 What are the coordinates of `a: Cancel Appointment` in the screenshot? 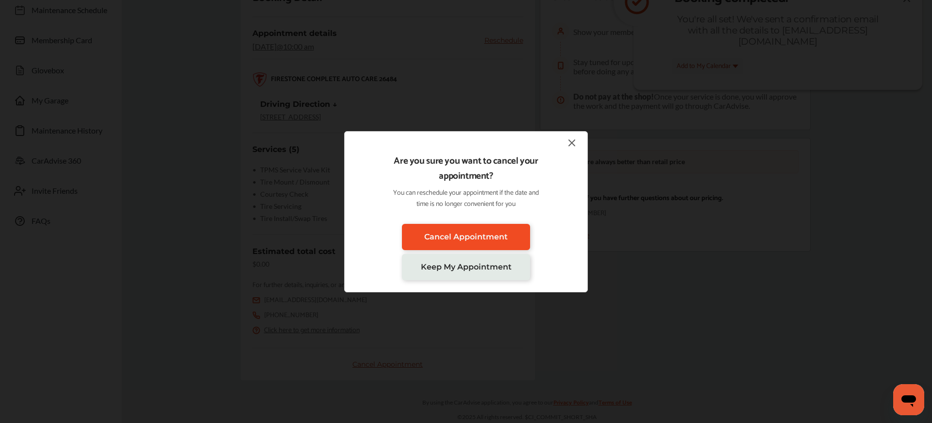 It's located at (466, 237).